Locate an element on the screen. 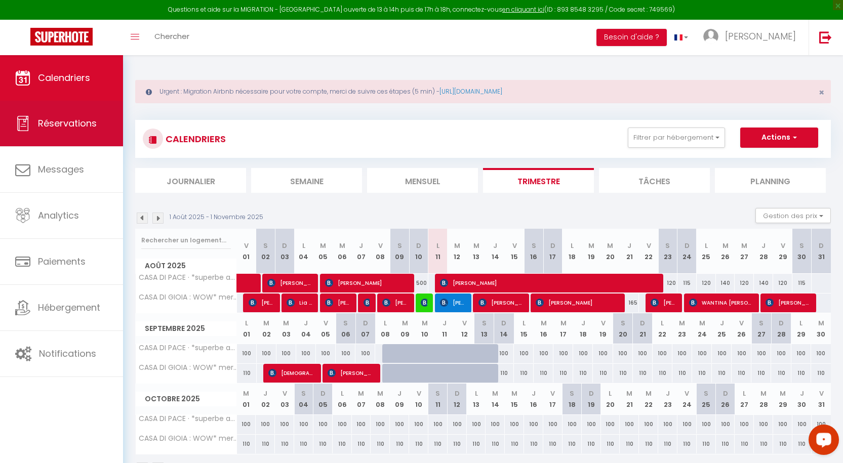 The height and width of the screenshot is (463, 843). div: 500 is located at coordinates (418, 283).